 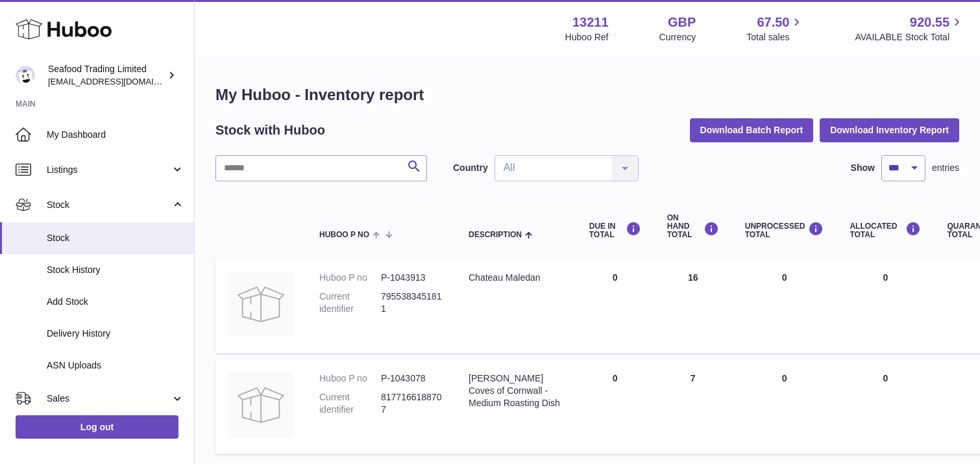 What do you see at coordinates (590, 22) in the screenshot?
I see `strong: 13211` at bounding box center [590, 22].